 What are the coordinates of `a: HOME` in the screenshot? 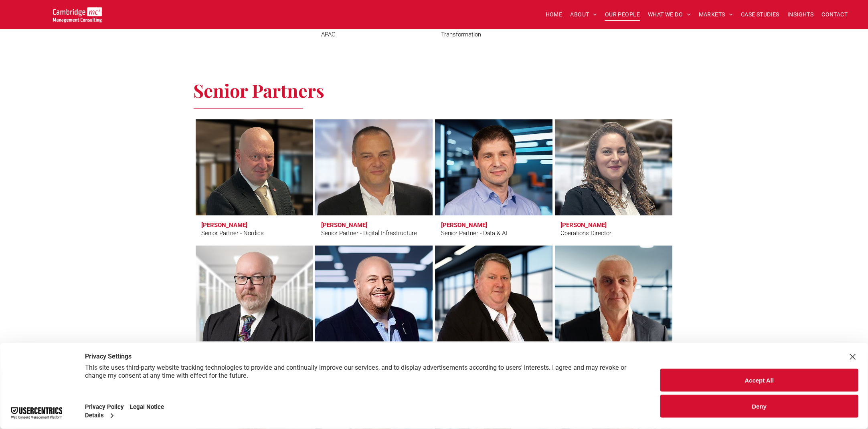 It's located at (554, 14).